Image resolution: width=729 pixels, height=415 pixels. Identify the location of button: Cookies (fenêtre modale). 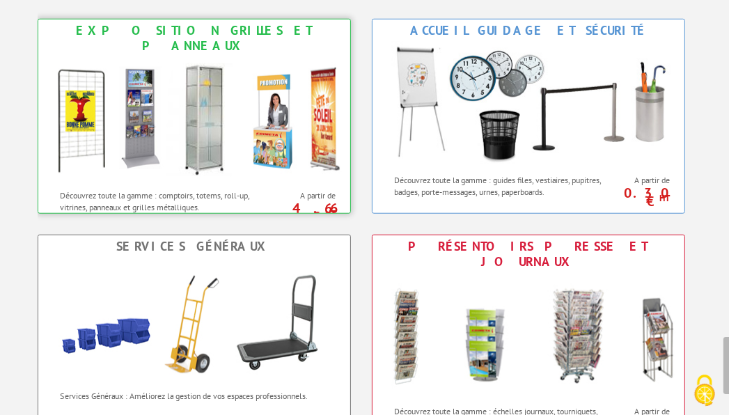
(705, 391).